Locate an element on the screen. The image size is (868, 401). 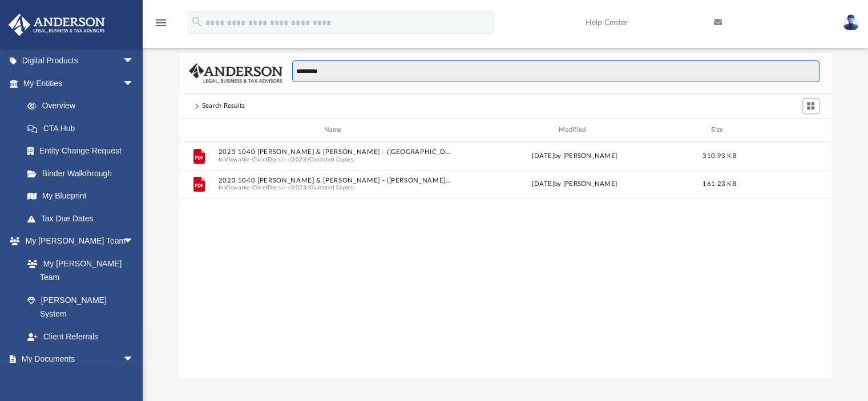
a: Client Referrals is located at coordinates (80, 336).